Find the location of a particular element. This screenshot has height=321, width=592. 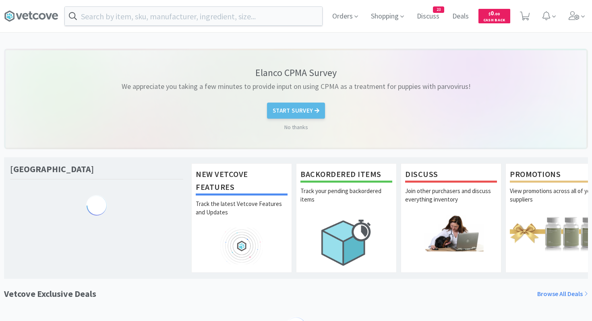

a: Deals is located at coordinates (460, 17).